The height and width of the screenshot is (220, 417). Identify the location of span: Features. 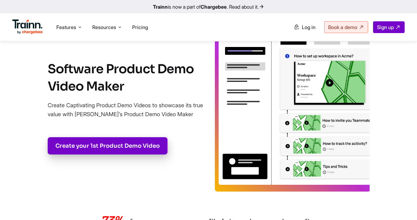
(66, 27).